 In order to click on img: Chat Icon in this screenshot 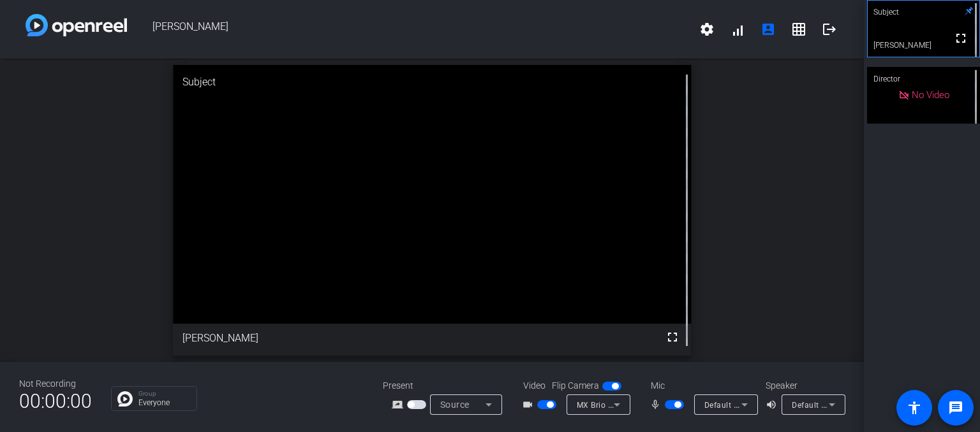, I will do `click(125, 399)`.